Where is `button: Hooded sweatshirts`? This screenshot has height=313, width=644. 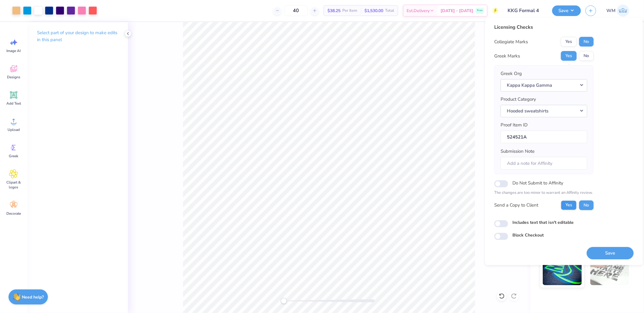 button: Hooded sweatshirts is located at coordinates (544, 111).